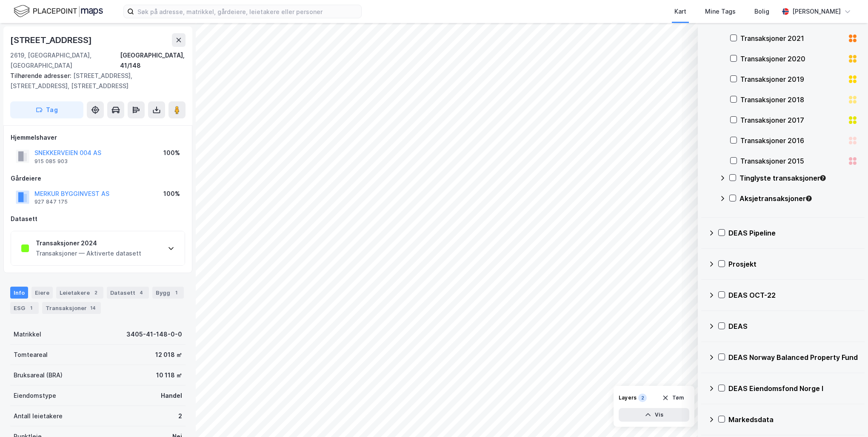  Describe the element at coordinates (98, 178) in the screenshot. I see `div: Gårdeiere` at that location.